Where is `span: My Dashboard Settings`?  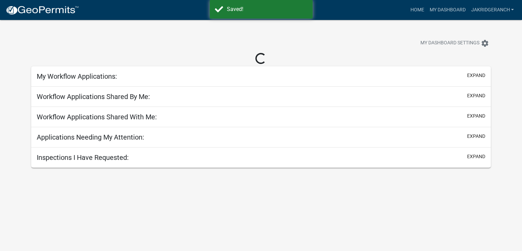 span: My Dashboard Settings is located at coordinates (450, 43).